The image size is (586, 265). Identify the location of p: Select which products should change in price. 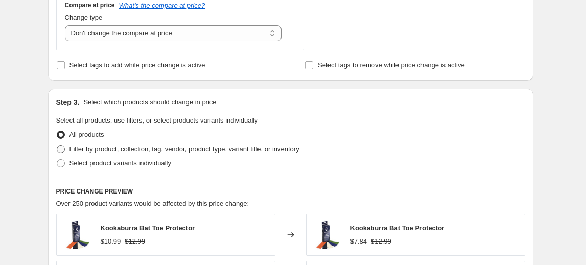
(150, 102).